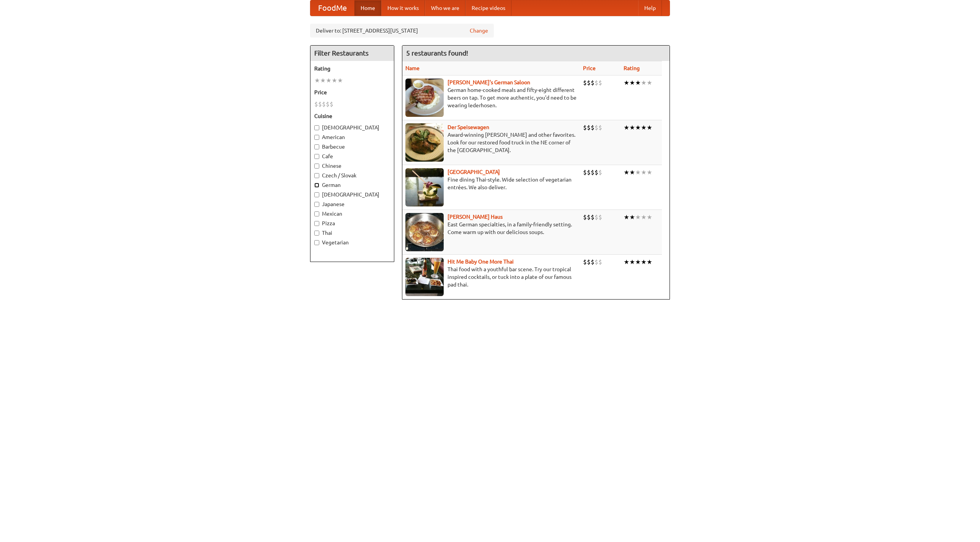 This screenshot has height=542, width=980. I want to click on input: Pizza, so click(317, 223).